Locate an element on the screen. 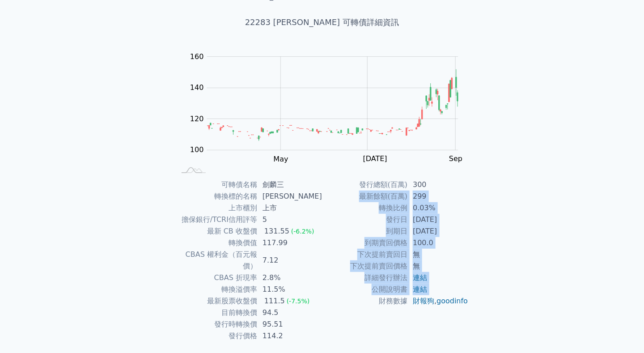 The height and width of the screenshot is (353, 644). td: 轉換比例 is located at coordinates (364, 208).